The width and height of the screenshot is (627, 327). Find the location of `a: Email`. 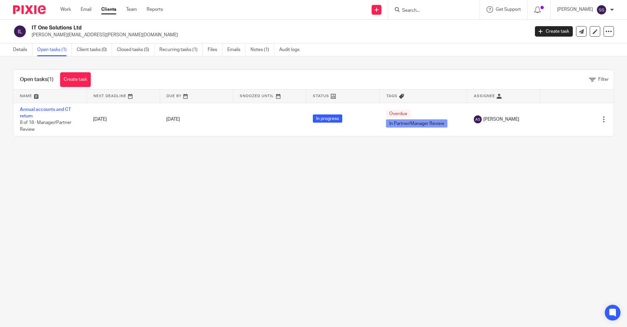

a: Email is located at coordinates (86, 9).